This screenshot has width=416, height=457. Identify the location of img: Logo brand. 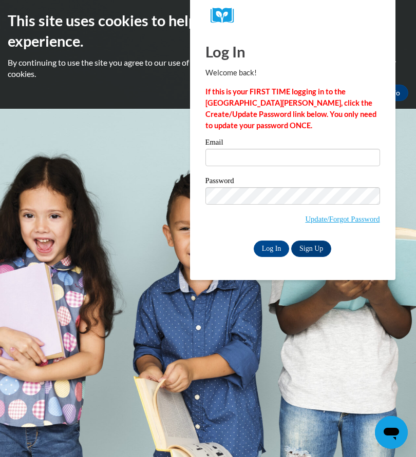
(226, 15).